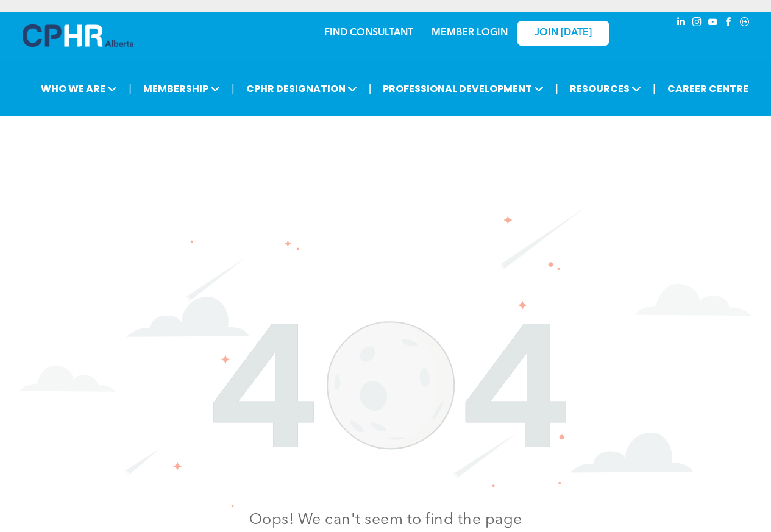  I want to click on span: PROFESSIONAL DEVELOPMENT, so click(463, 88).